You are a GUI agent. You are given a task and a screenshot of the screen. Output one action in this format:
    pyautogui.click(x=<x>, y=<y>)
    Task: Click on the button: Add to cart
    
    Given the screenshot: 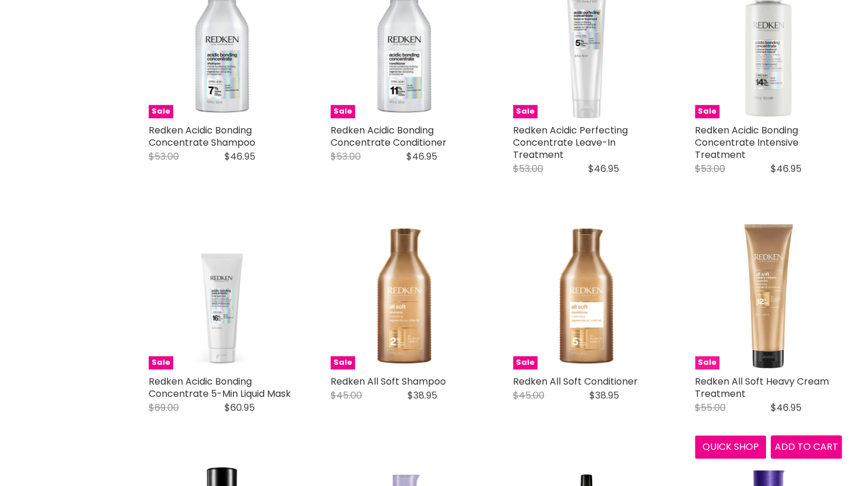 What is the action you would take?
    pyautogui.click(x=806, y=447)
    